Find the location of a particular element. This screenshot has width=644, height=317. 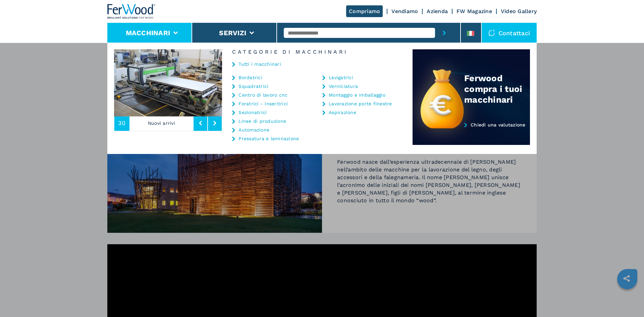

p: Nuovi arrivi is located at coordinates (161, 123).